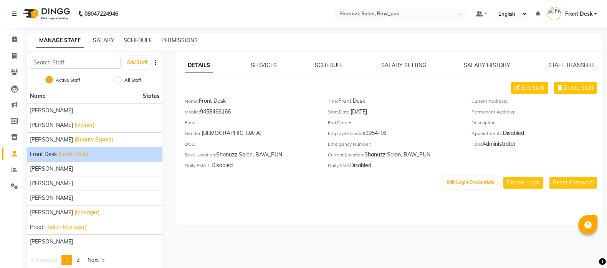 The width and height of the screenshot is (607, 268). What do you see at coordinates (404, 65) in the screenshot?
I see `a: SALARY SETTING` at bounding box center [404, 65].